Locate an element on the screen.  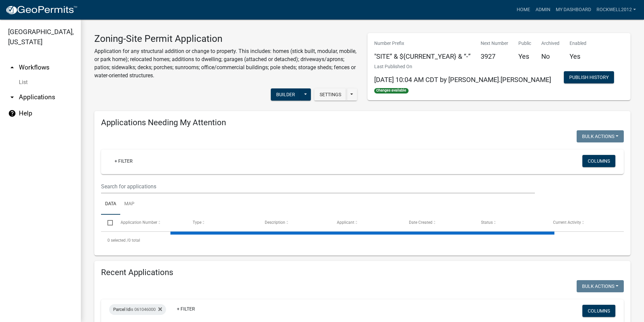
a: Rockwell2012 is located at coordinates (616, 10).